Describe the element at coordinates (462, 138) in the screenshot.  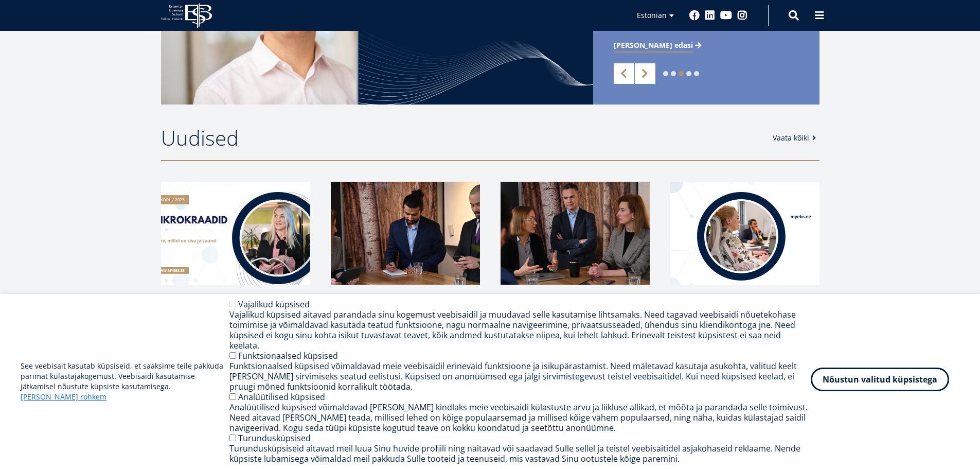
I see `h2: Uudised` at that location.